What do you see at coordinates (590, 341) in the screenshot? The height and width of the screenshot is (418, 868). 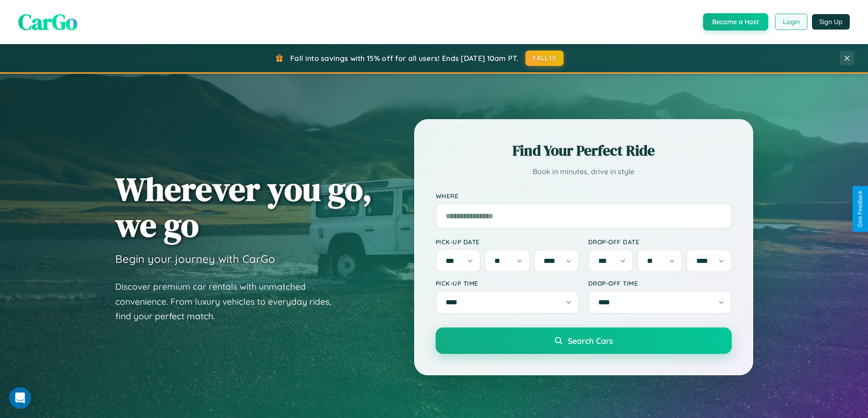 I see `span: Search Cars` at bounding box center [590, 341].